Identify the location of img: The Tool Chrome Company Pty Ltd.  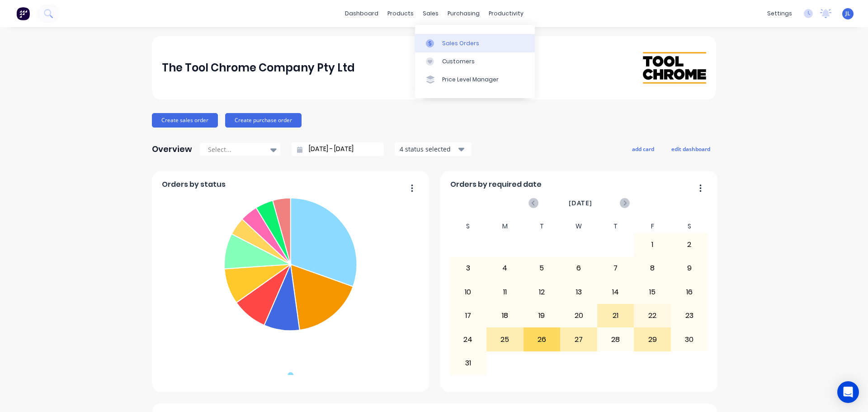
(675, 67).